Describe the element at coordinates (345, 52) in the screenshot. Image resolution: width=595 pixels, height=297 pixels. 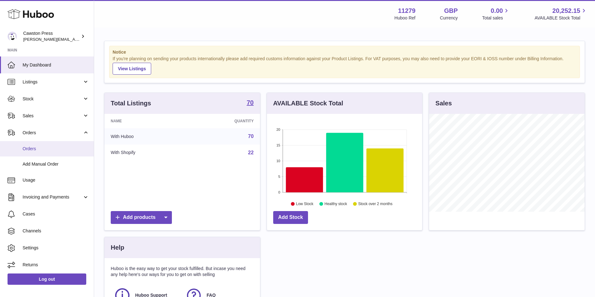
I see `strong: Notice` at that location.